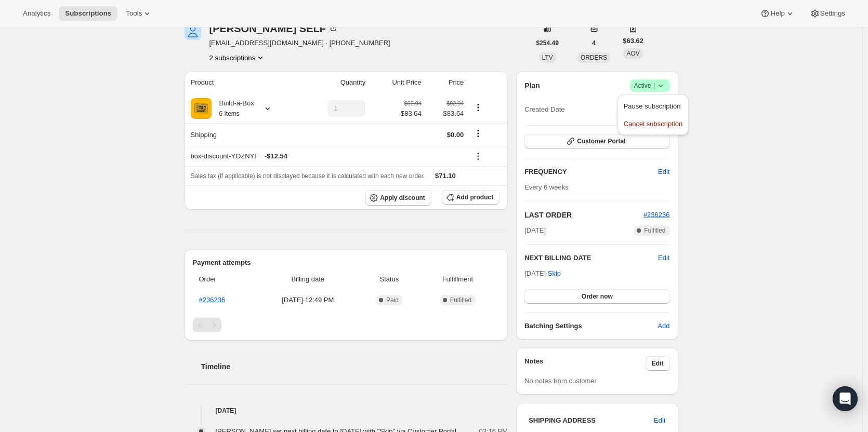 The width and height of the screenshot is (868, 432). I want to click on button: $254.49, so click(548, 43).